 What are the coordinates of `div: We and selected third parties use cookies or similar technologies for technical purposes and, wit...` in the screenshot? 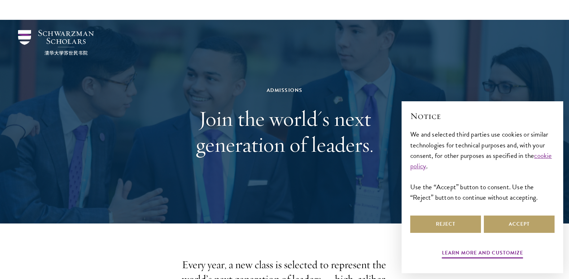 It's located at (483, 166).